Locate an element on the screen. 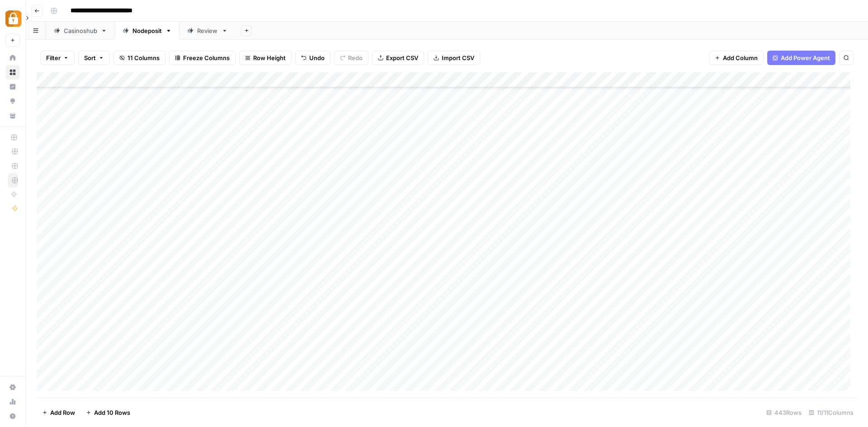 The height and width of the screenshot is (427, 868). button: Add Power Agent is located at coordinates (801, 58).